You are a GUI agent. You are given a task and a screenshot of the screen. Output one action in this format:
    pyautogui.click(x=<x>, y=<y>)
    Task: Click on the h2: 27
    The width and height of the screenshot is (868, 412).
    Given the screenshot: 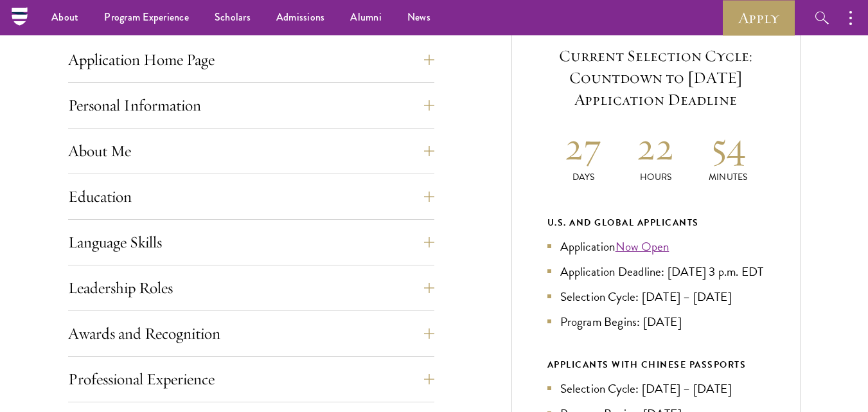 What is the action you would take?
    pyautogui.click(x=583, y=146)
    